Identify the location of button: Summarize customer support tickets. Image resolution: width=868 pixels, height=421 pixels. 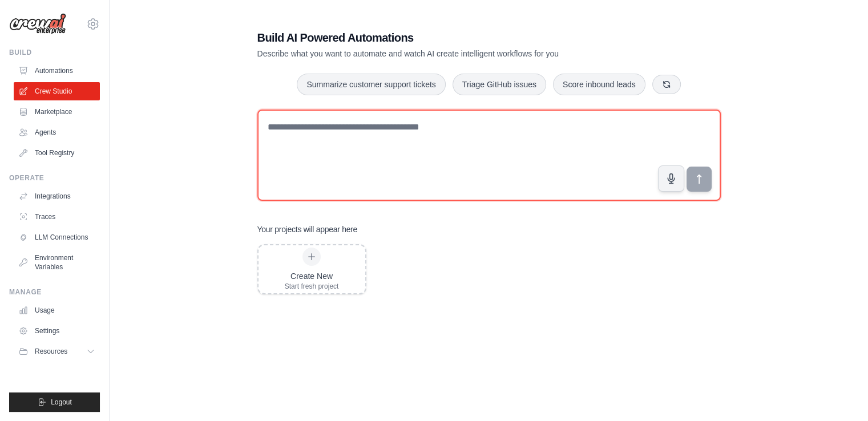
(371, 84).